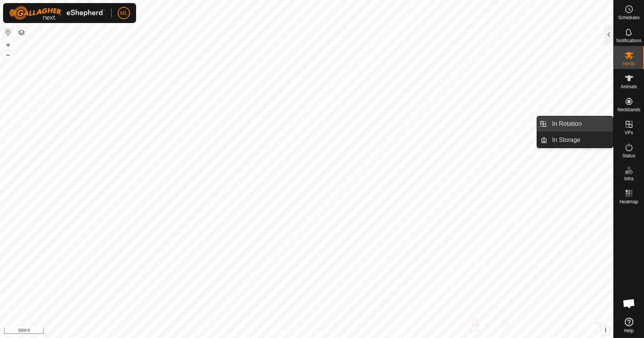 This screenshot has width=644, height=338. Describe the element at coordinates (629, 110) in the screenshot. I see `span: Neckbands` at that location.